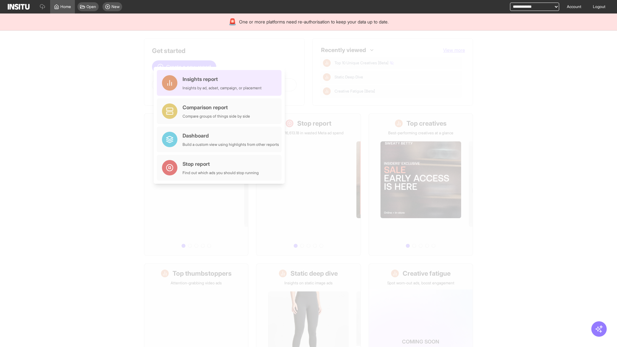 This screenshot has height=347, width=617. What do you see at coordinates (115, 7) in the screenshot?
I see `span: New` at bounding box center [115, 7].